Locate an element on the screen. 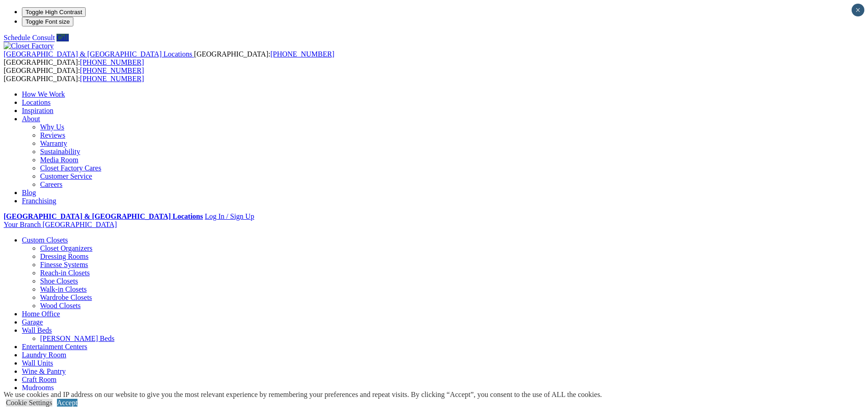 The height and width of the screenshot is (407, 868). a: Shoe Closets is located at coordinates (58, 281).